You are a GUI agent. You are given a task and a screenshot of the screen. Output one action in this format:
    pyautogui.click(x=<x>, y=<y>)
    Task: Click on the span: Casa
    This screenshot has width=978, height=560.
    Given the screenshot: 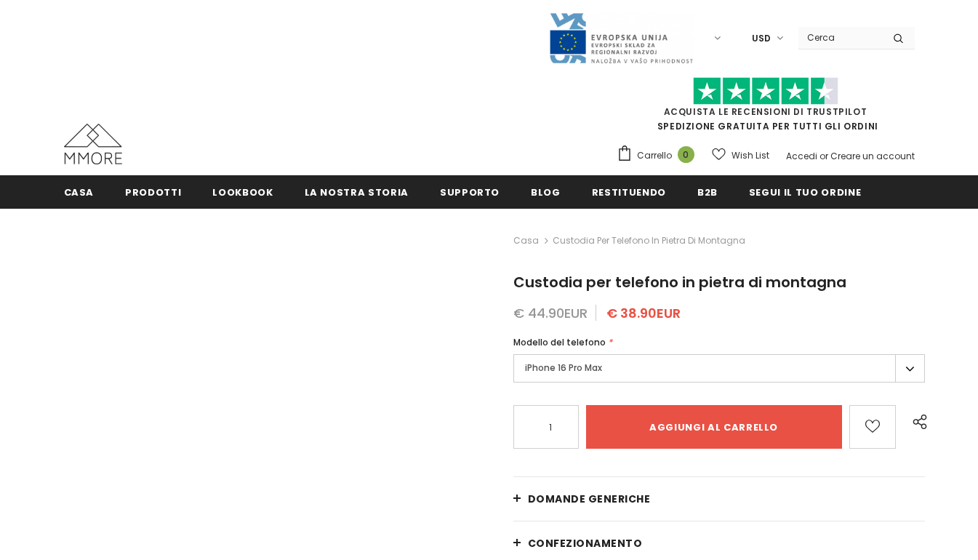 What is the action you would take?
    pyautogui.click(x=79, y=191)
    